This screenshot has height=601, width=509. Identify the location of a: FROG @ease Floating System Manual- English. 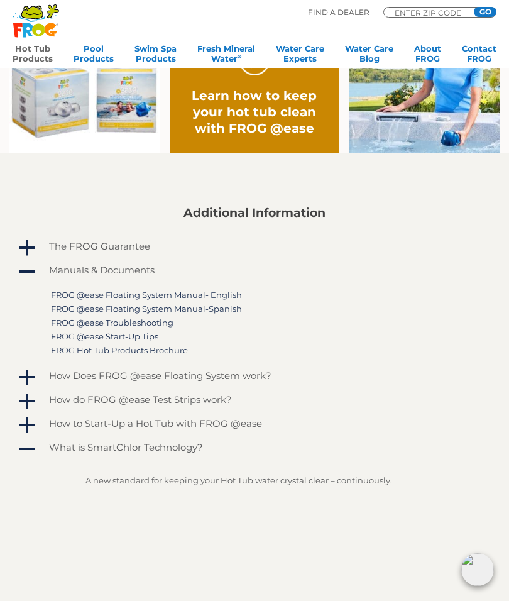
(146, 295).